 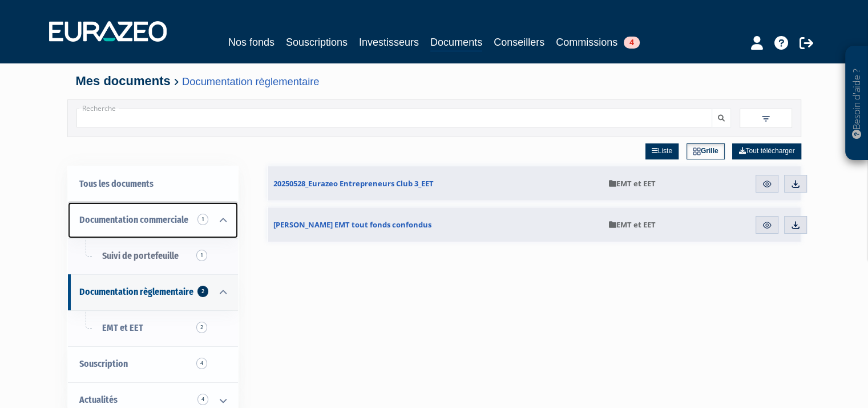 I want to click on a: Documents, so click(x=456, y=43).